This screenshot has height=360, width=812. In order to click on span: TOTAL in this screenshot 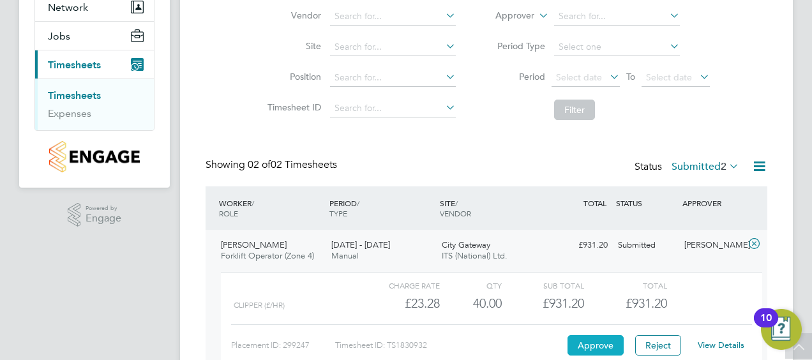, I will do `click(595, 203)`.